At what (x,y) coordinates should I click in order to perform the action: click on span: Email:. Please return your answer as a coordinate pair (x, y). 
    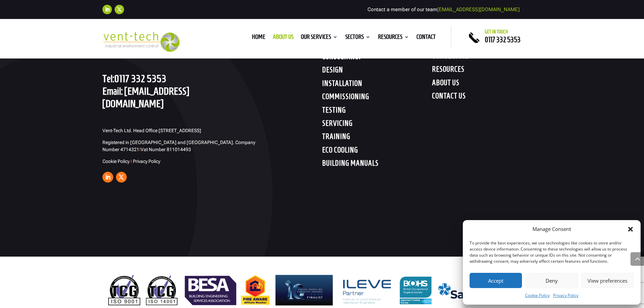
    Looking at the image, I should click on (113, 91).